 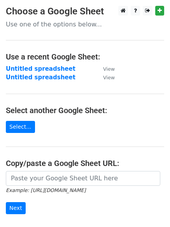 I want to click on p: Use one of the options below..., so click(x=85, y=24).